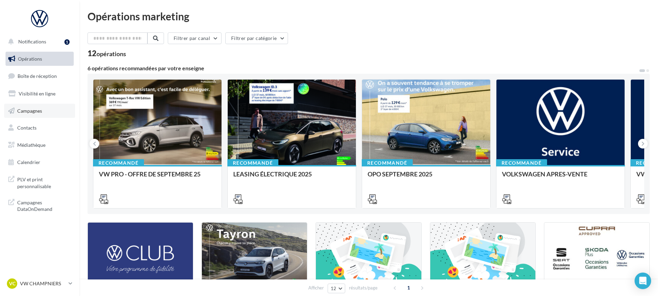 Image resolution: width=658 pixels, height=296 pixels. I want to click on span: PLV et print personnalisable, so click(44, 182).